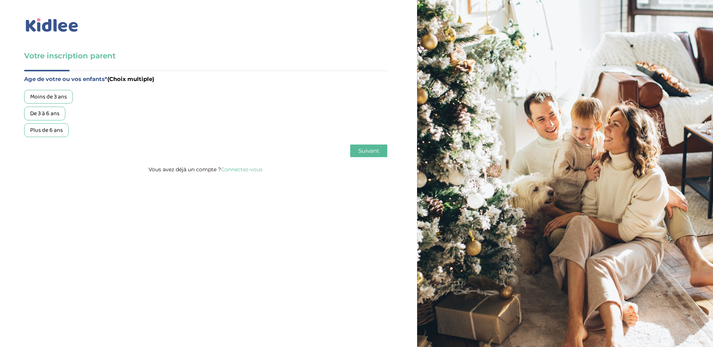  What do you see at coordinates (46, 130) in the screenshot?
I see `div: Plus de 6 ans` at bounding box center [46, 130].